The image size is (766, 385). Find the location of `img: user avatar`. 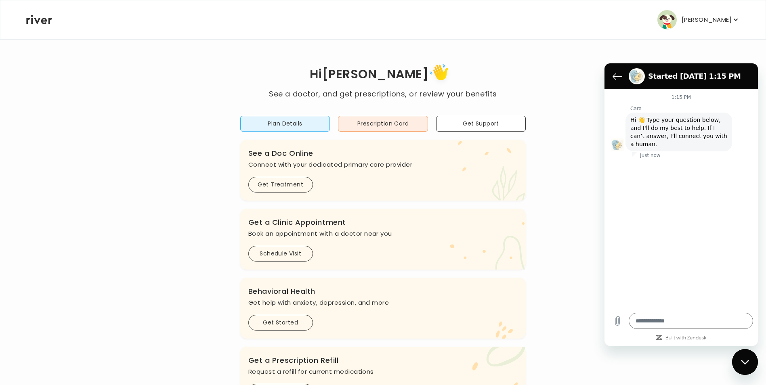

img: user avatar is located at coordinates (667, 20).